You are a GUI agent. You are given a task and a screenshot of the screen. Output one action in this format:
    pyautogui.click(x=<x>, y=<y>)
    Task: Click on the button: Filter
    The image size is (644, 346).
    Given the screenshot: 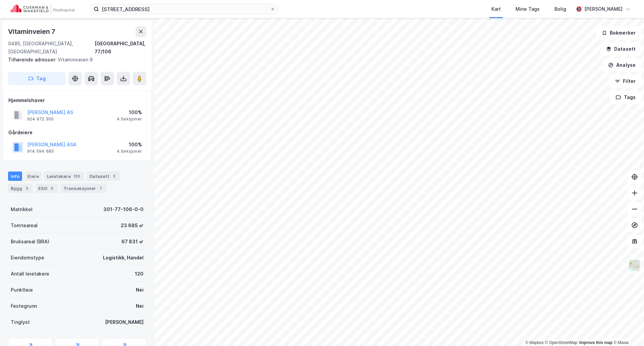 What is the action you would take?
    pyautogui.click(x=625, y=81)
    